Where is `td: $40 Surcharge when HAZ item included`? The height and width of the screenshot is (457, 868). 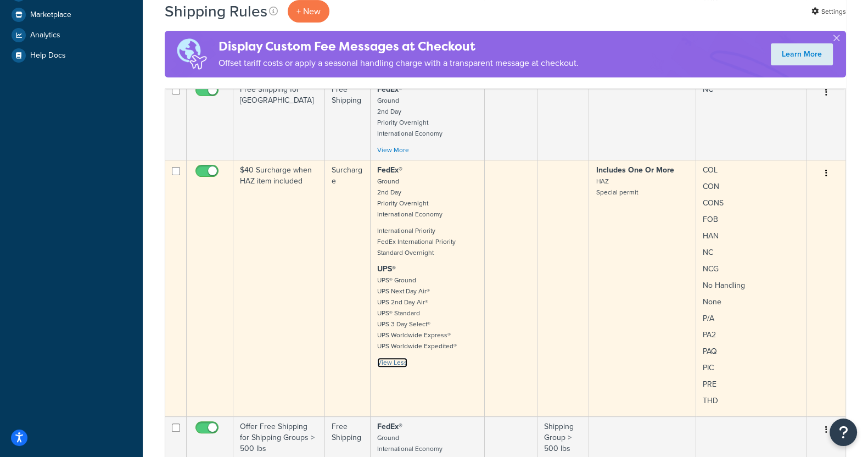
td: $40 Surcharge when HAZ item included is located at coordinates (279, 288).